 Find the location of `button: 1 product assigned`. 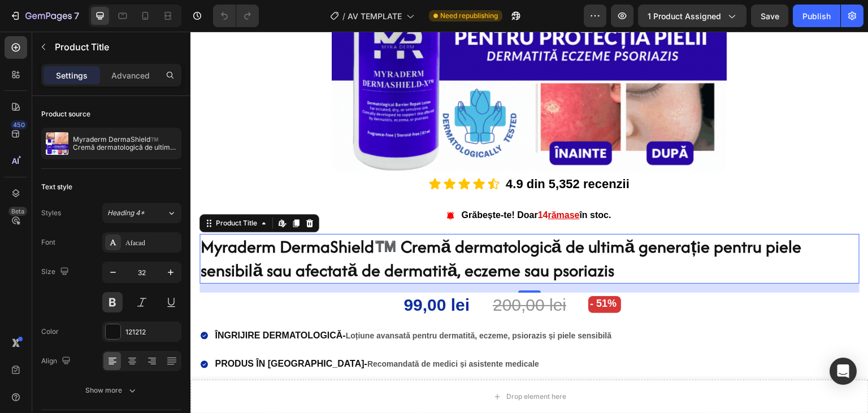

button: 1 product assigned is located at coordinates (692, 16).